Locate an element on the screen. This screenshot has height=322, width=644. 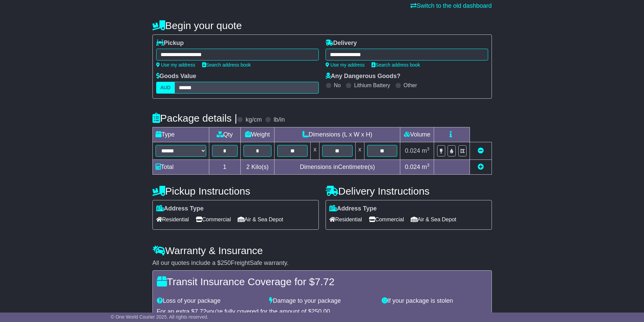
div: All our quotes include a $ FreightSafe warranty. is located at coordinates (322, 263).